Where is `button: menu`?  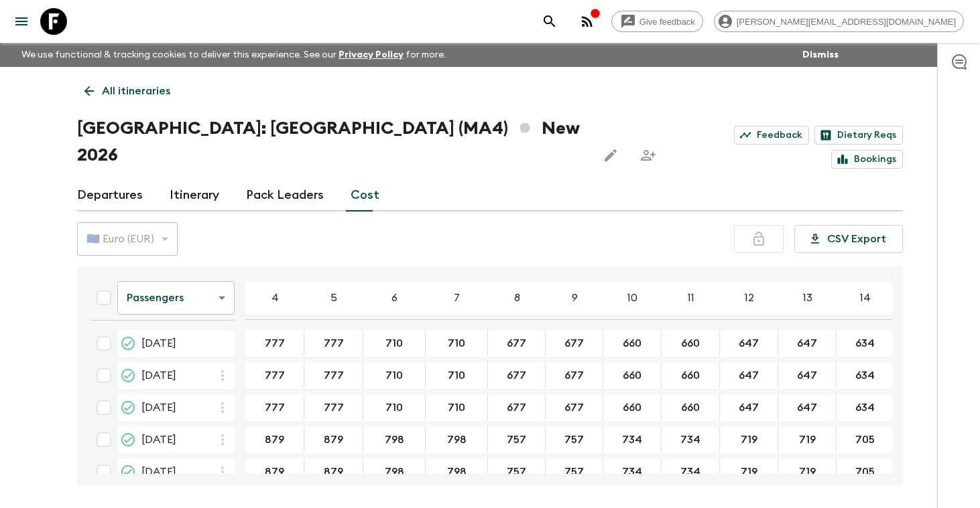 button: menu is located at coordinates (21, 21).